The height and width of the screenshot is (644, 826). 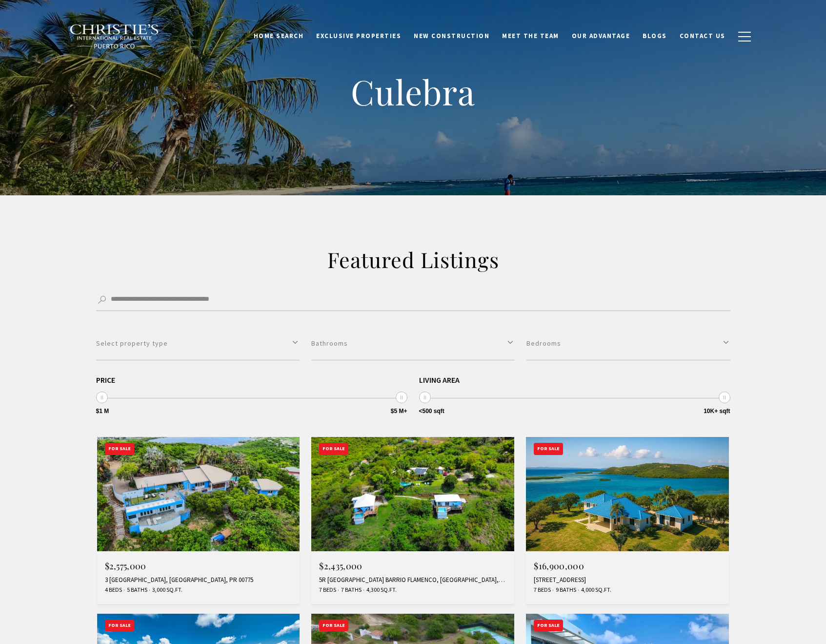 I want to click on a: New Construction, so click(x=451, y=36).